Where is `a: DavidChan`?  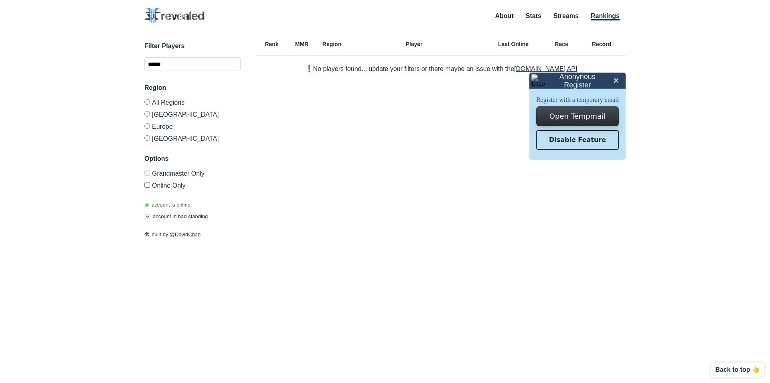
a: DavidChan is located at coordinates (188, 234).